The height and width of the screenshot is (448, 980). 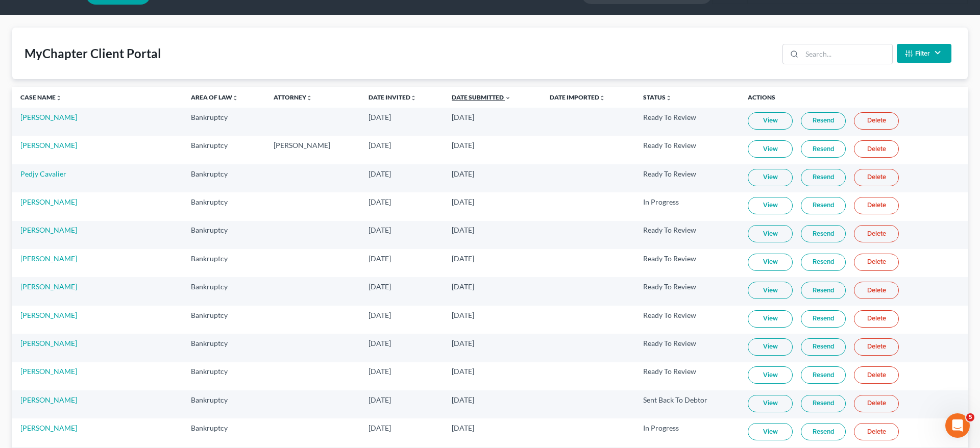 I want to click on a: Attorneyunfold_more, so click(x=293, y=97).